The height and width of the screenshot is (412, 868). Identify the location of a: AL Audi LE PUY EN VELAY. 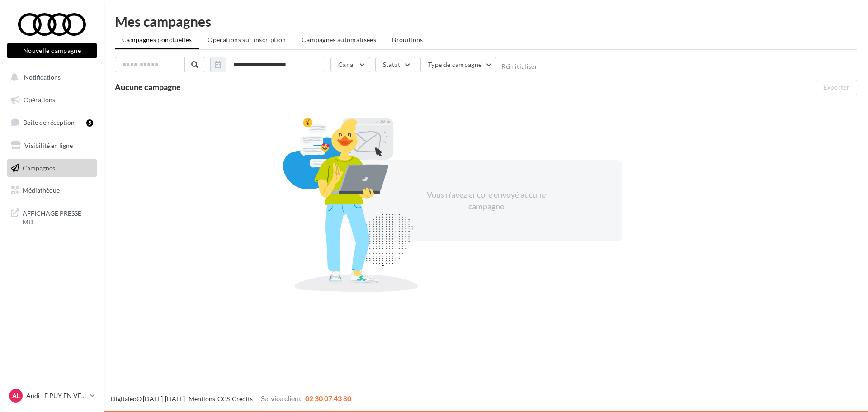
(52, 395).